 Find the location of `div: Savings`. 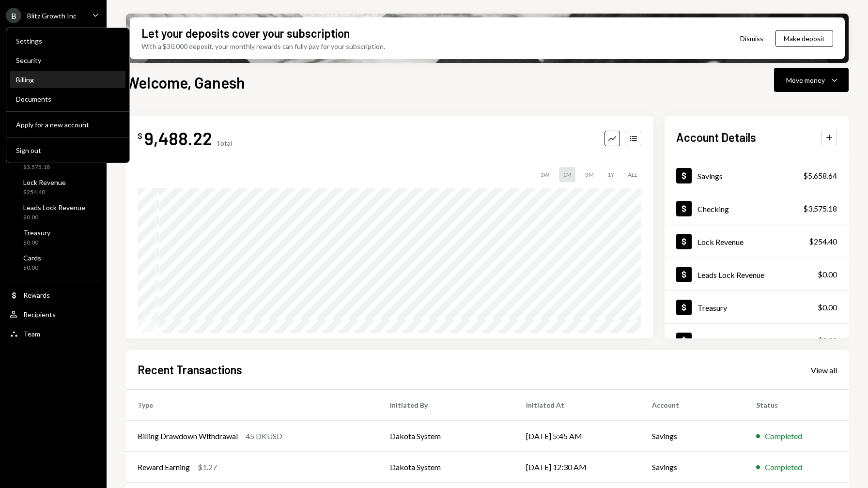

div: Savings is located at coordinates (710, 175).